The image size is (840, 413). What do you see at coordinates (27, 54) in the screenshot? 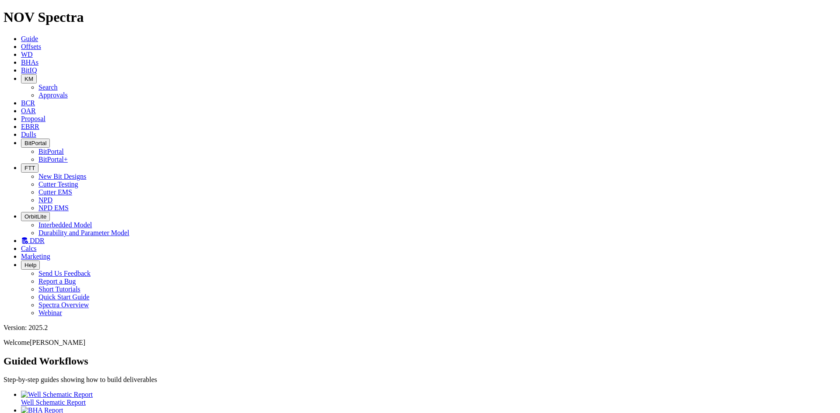
I see `span: WD` at bounding box center [27, 54].